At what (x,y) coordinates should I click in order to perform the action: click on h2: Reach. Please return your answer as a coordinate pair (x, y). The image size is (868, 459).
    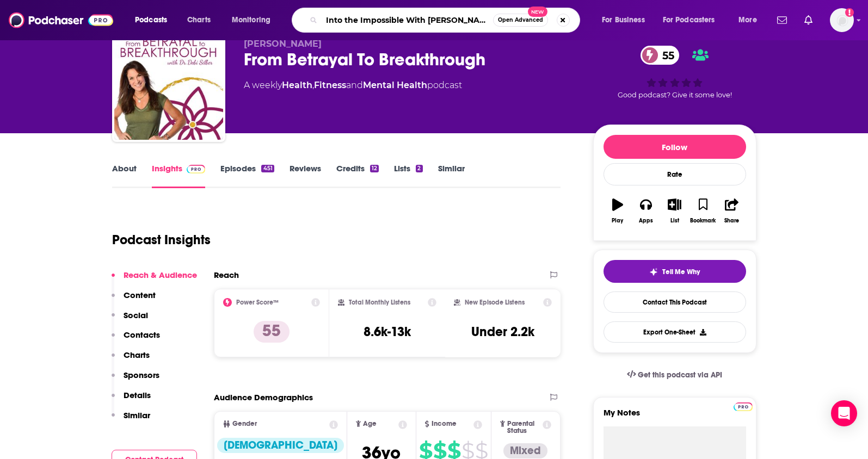
    Looking at the image, I should click on (226, 275).